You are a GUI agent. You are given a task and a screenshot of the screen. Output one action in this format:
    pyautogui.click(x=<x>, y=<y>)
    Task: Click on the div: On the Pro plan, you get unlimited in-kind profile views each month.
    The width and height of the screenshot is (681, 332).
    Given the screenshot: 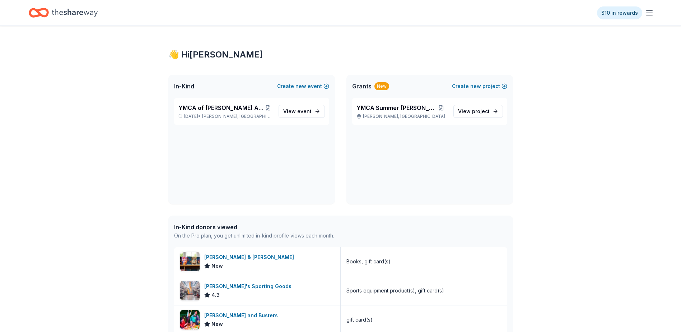 What is the action you would take?
    pyautogui.click(x=254, y=235)
    